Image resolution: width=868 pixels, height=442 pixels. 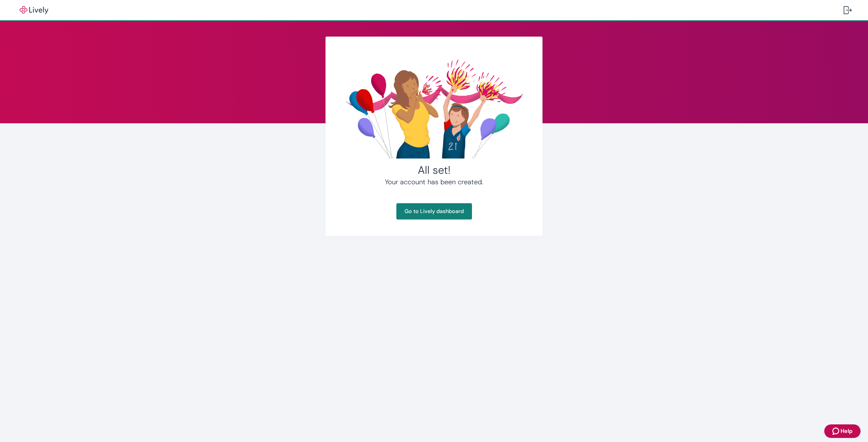 What do you see at coordinates (836, 431) in the screenshot?
I see `svg: Zendesk support icon` at bounding box center [836, 431].